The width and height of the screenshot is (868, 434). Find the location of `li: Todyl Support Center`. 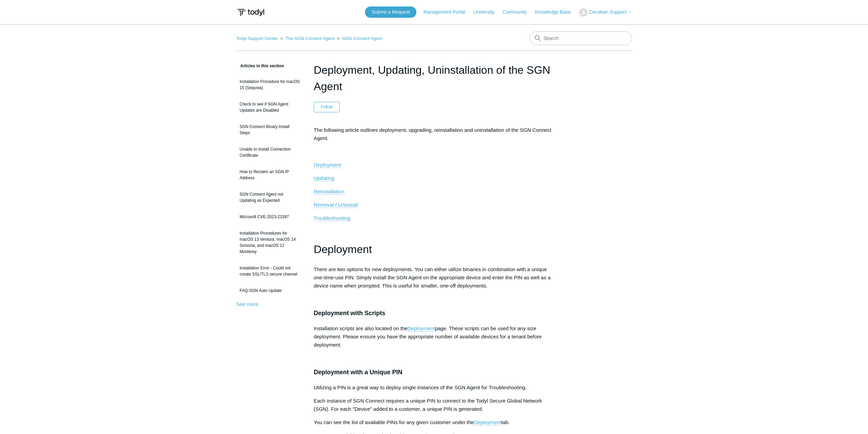

li: Todyl Support Center is located at coordinates (258, 38).